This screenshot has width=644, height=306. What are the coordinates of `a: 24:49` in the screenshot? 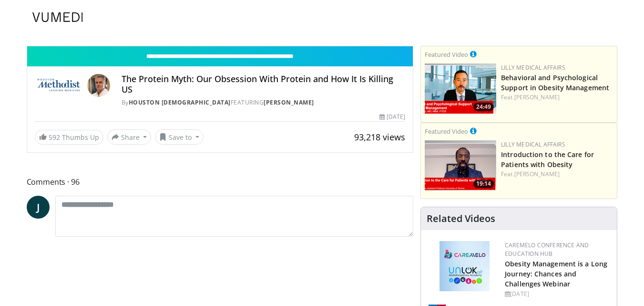 It's located at (460, 88).